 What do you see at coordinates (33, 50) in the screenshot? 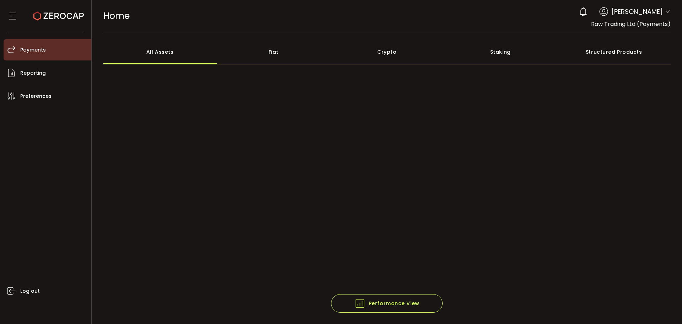
I see `span: Payments` at bounding box center [33, 50].